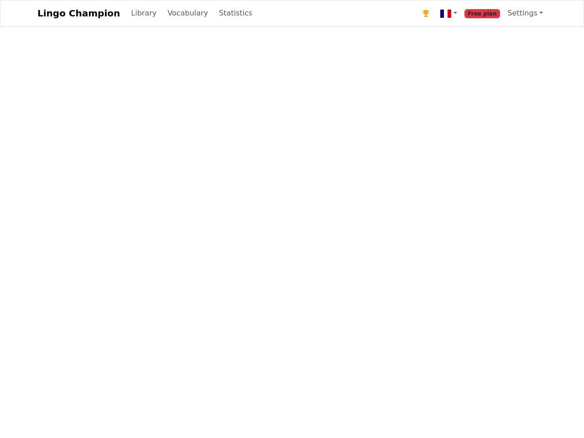 Image resolution: width=584 pixels, height=438 pixels. I want to click on a: Statistics, so click(235, 13).